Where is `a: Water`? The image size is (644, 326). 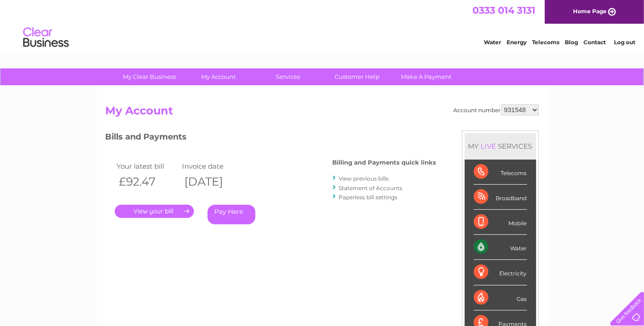 a: Water is located at coordinates (492, 42).